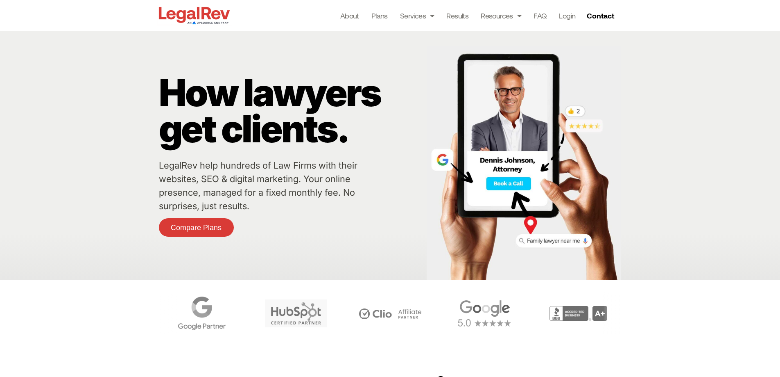 This screenshot has height=377, width=780. I want to click on a: Plans, so click(380, 16).